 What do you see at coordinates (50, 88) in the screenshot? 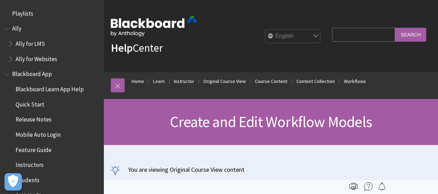
I see `span: Blackboard Learn App Help` at bounding box center [50, 88].